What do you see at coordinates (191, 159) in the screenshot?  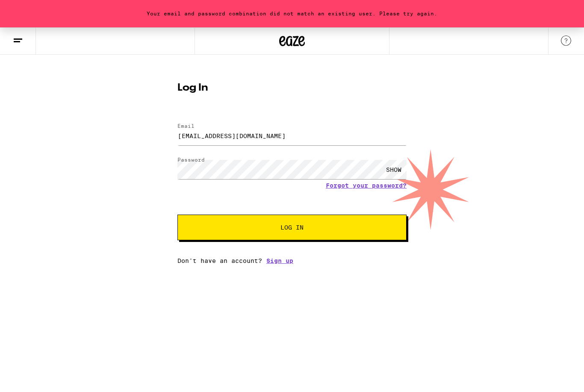 I see `label: Password` at bounding box center [191, 159].